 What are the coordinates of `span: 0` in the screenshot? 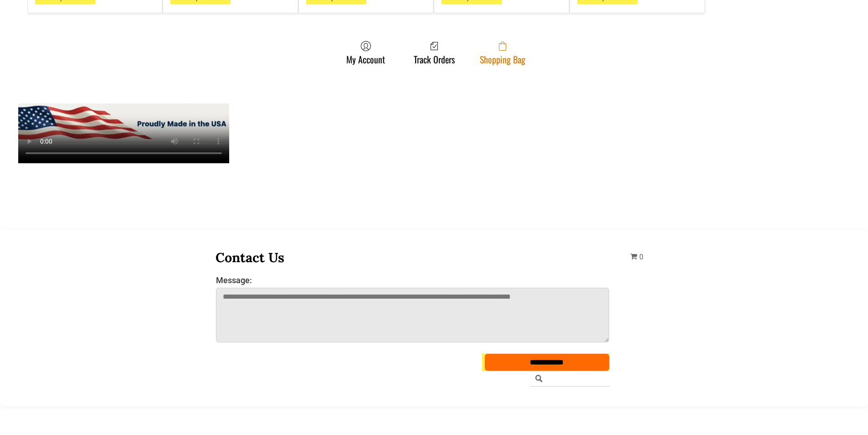 It's located at (641, 257).